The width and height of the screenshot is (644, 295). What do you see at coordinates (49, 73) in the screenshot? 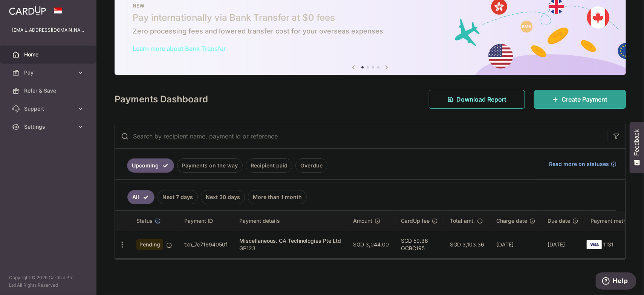
I see `span: Pay` at bounding box center [49, 73].